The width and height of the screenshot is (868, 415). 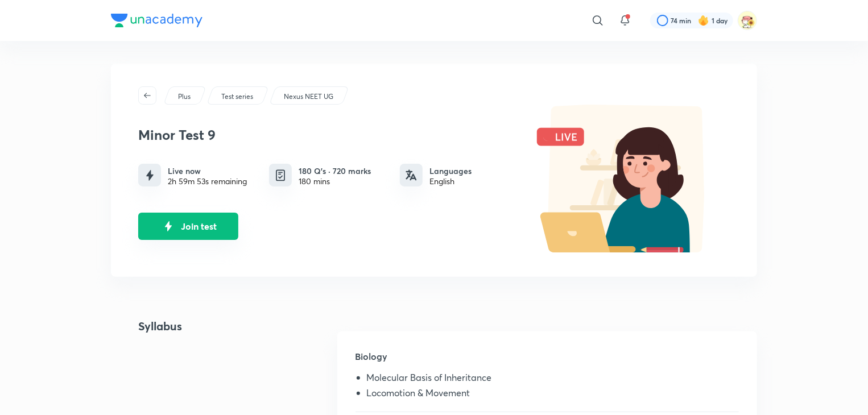 What do you see at coordinates (207, 170) in the screenshot?
I see `h6: Live now` at bounding box center [207, 170].